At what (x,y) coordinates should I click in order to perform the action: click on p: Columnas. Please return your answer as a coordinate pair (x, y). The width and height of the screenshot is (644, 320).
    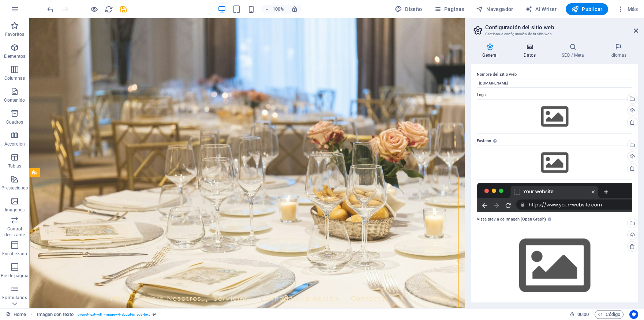
    Looking at the image, I should click on (14, 79).